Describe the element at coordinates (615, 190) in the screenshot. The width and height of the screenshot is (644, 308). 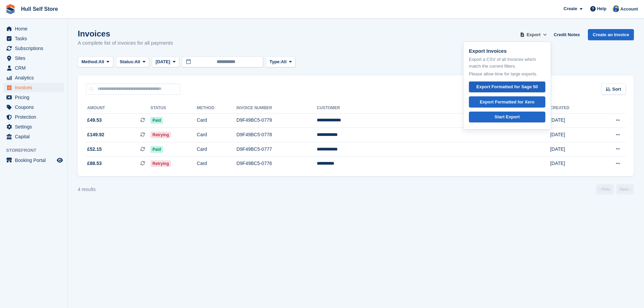
I see `nav: Page` at that location.